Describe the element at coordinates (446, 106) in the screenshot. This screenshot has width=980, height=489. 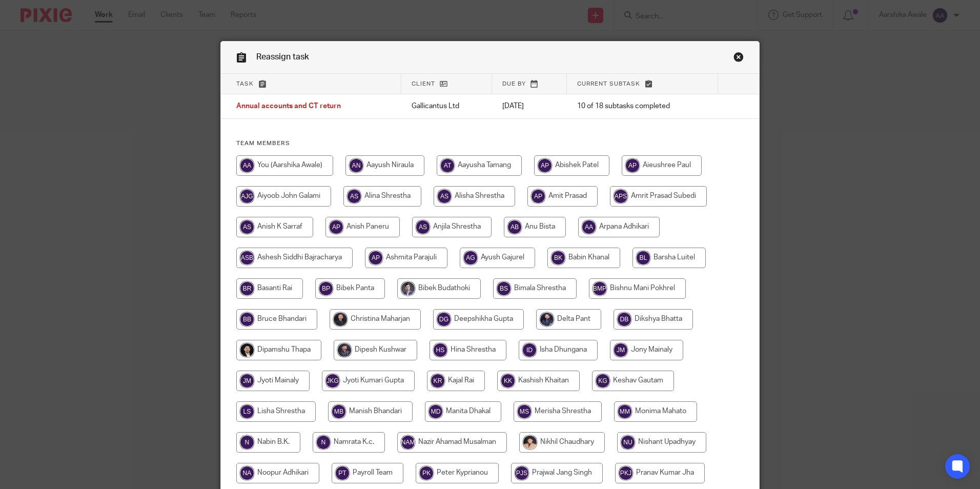
I see `p: Gallicantus Ltd` at that location.